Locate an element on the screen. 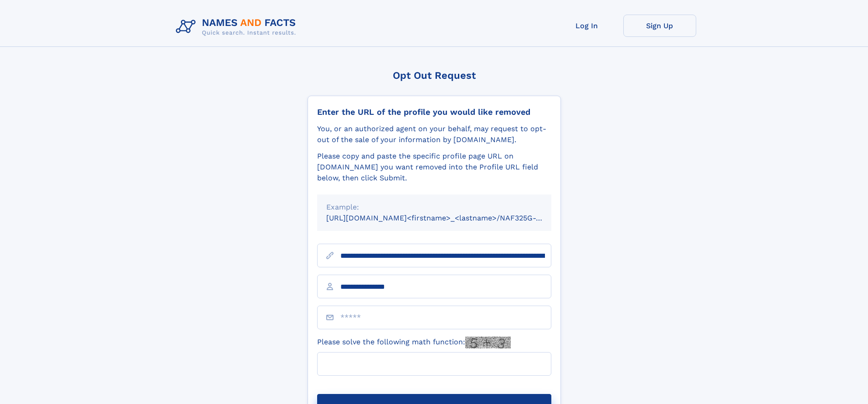  a: Log In is located at coordinates (587, 25).